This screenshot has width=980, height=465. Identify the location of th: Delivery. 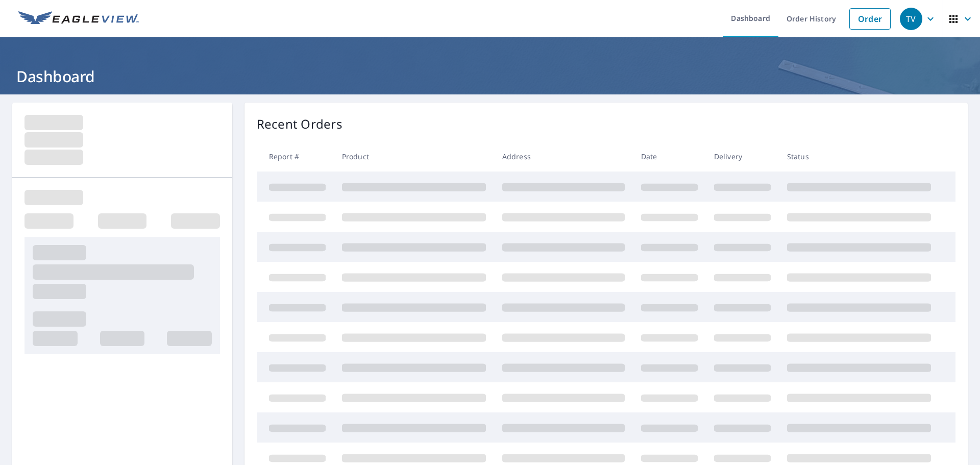
(742, 156).